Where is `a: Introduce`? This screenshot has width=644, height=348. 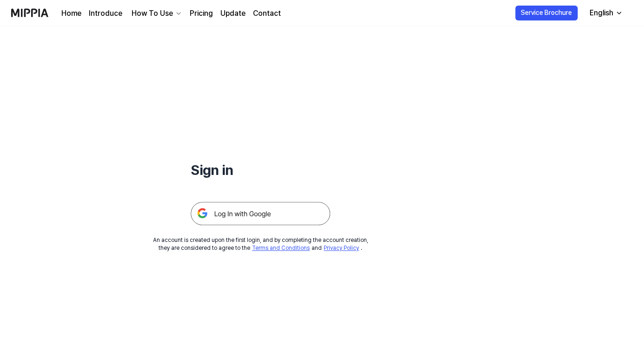 a: Introduce is located at coordinates (105, 13).